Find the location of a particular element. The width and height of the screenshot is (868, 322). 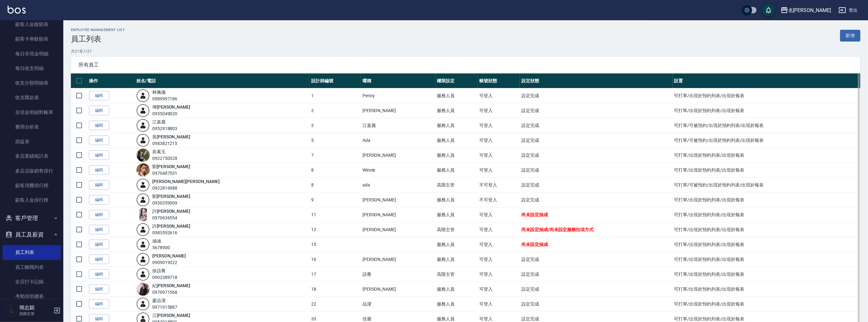

td: 7 is located at coordinates (335, 155).